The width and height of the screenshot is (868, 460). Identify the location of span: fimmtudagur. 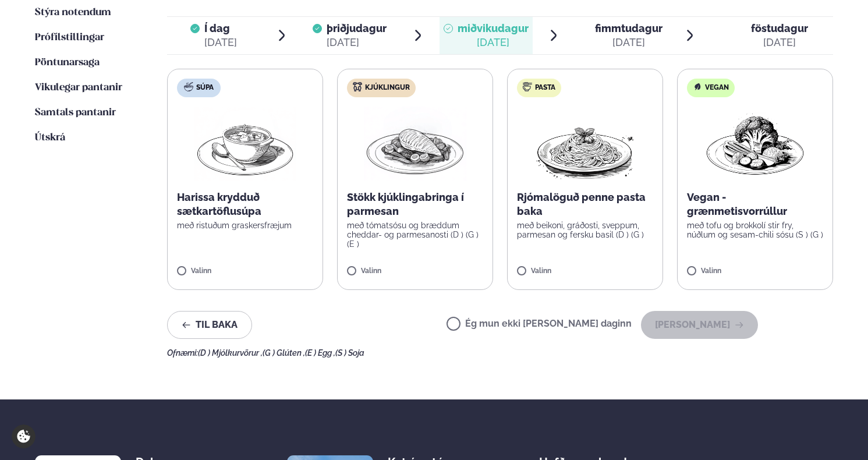
(629, 28).